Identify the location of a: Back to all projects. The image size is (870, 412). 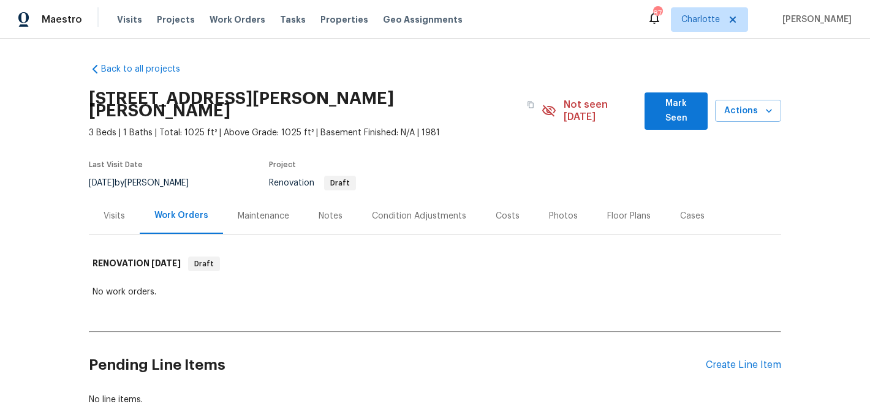
(148, 69).